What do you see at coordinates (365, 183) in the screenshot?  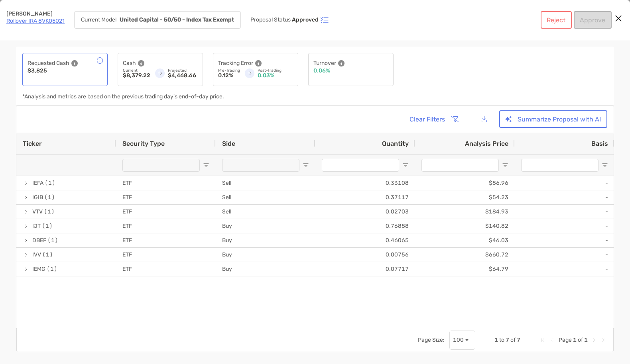 I see `div: 0.33108` at bounding box center [365, 183].